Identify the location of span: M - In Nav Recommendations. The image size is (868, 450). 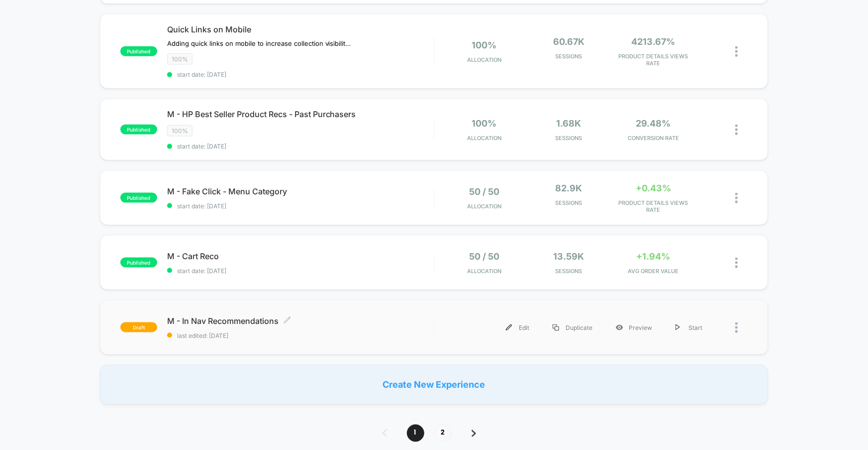
(300, 321).